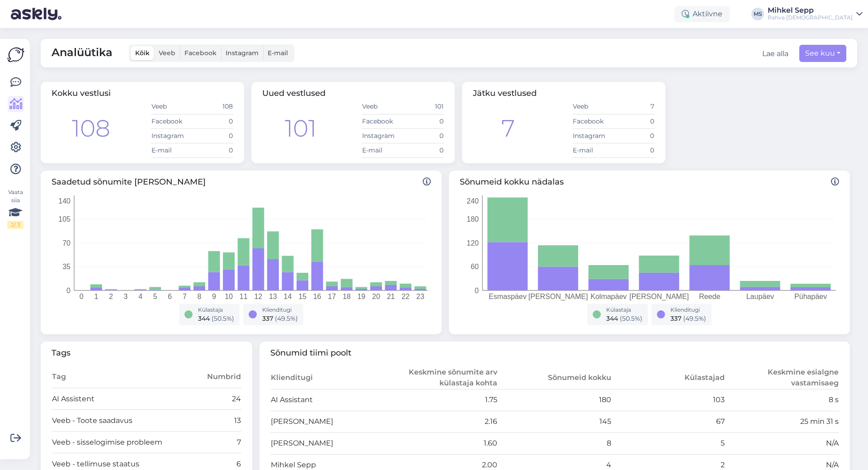  What do you see at coordinates (294, 93) in the screenshot?
I see `span: Uued vestlused` at bounding box center [294, 93].